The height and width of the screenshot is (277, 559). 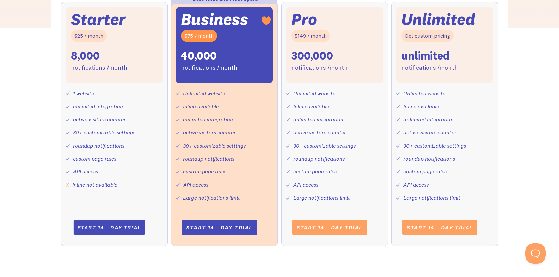 I want to click on div: Unlimited, so click(x=438, y=19).